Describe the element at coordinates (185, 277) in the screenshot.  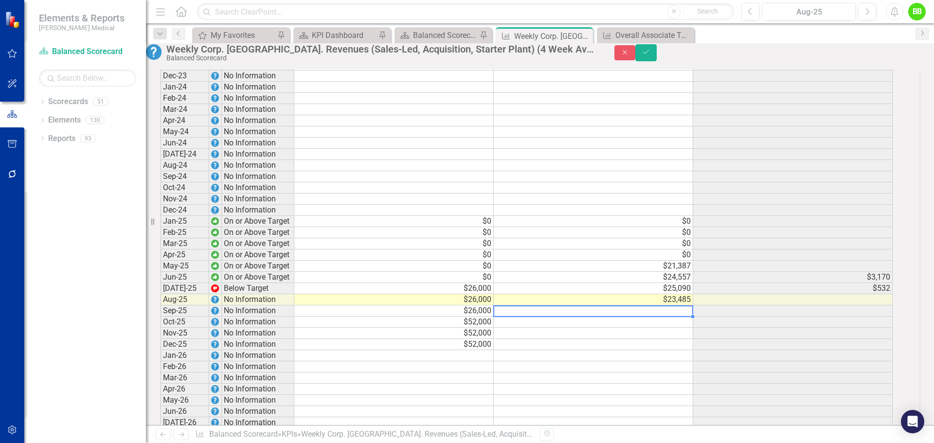
I see `td: Jun-25` at that location.